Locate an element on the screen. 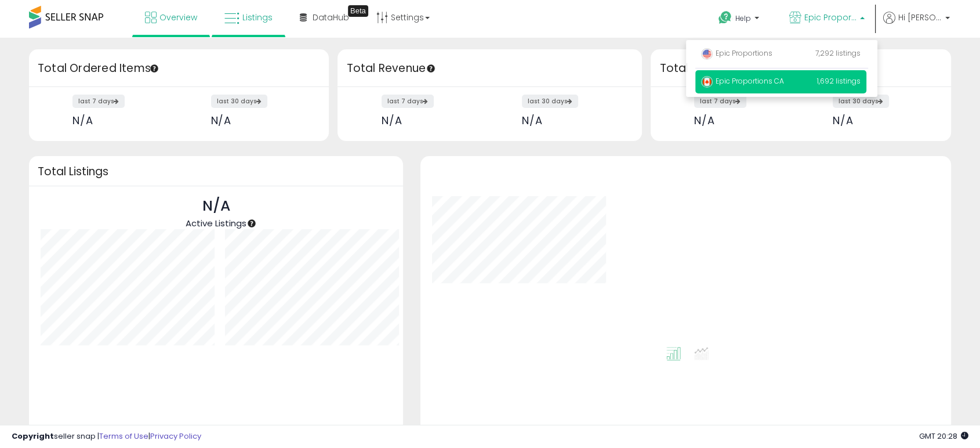  span: 7,292 listings is located at coordinates (837, 53).